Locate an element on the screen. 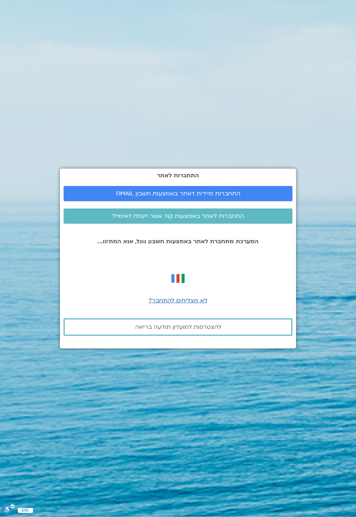 The height and width of the screenshot is (517, 356). a: התחברות לאתר באמצעות קוד אשר יישלח לאימייל is located at coordinates (178, 216).